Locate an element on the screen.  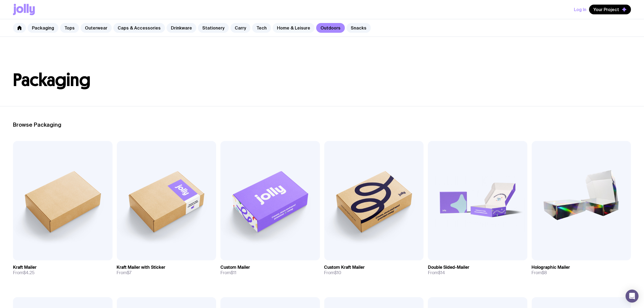
span: $11 is located at coordinates (233, 272).